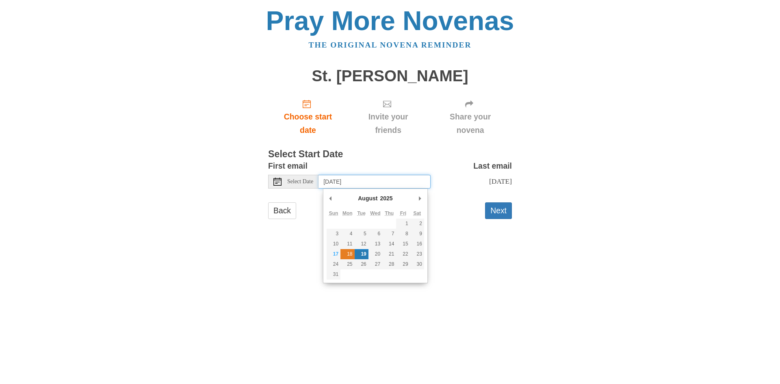  I want to click on button: 29, so click(403, 264).